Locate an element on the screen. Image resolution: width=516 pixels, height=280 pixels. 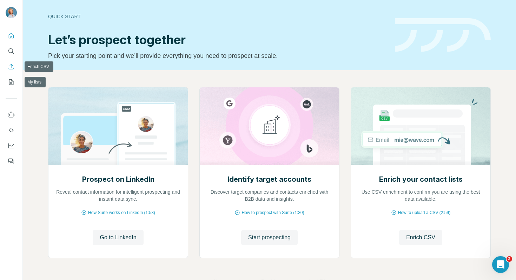
span: Go to LinkedIn is located at coordinates (118, 237).